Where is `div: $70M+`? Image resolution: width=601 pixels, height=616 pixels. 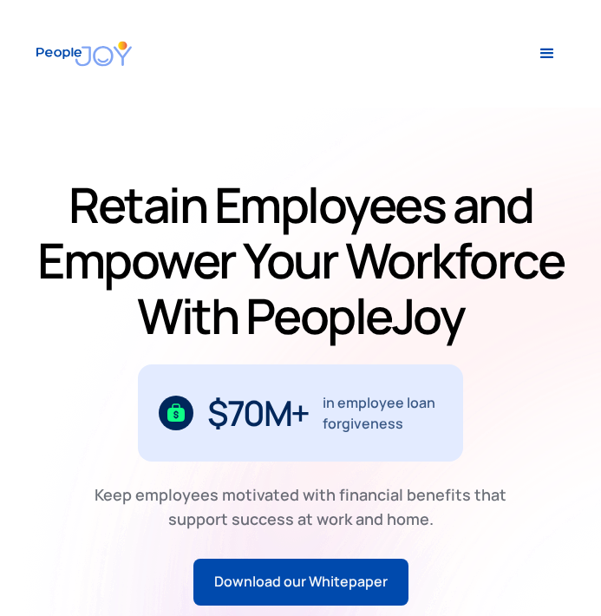 div: $70M+ is located at coordinates (258, 413).